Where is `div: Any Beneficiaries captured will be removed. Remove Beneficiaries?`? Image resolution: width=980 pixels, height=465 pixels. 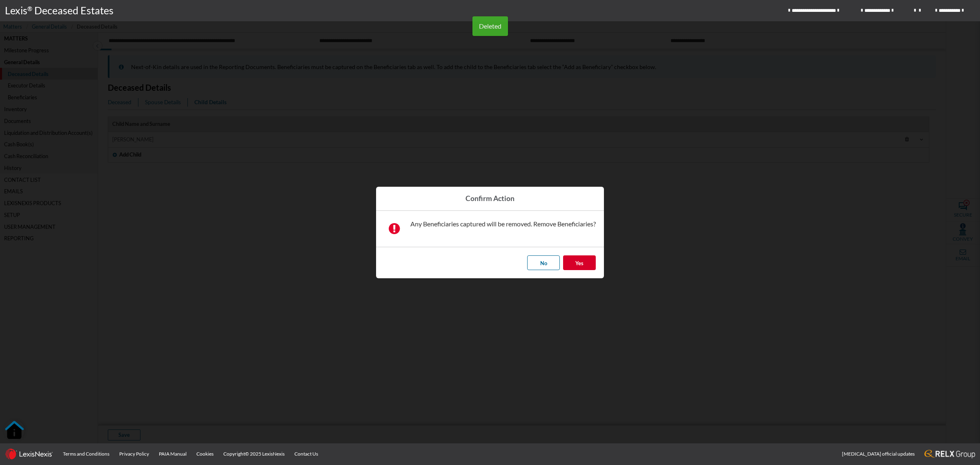 div: Any Beneficiaries captured will be removed. Remove Beneficiaries? is located at coordinates (503, 224).